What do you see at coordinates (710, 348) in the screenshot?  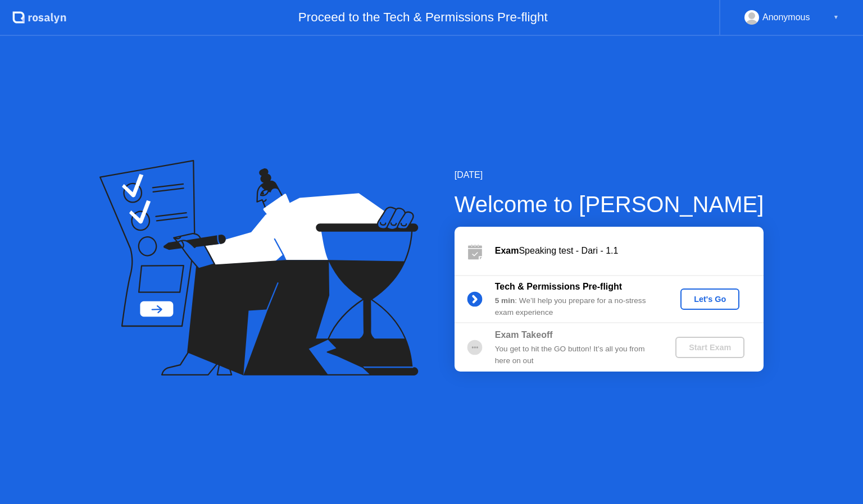 I see `div: Start Exam` at bounding box center [710, 348].